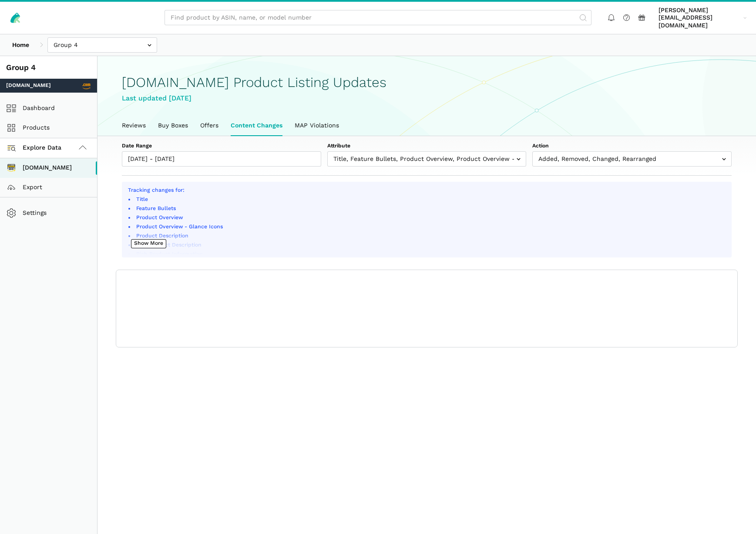  I want to click on li: Product Overview - Glance Icons, so click(430, 227).